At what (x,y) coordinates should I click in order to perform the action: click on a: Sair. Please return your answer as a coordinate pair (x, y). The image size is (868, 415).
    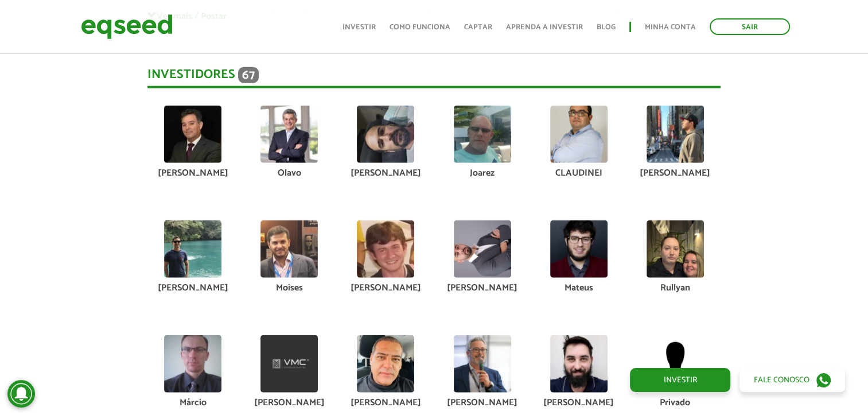
    Looking at the image, I should click on (750, 27).